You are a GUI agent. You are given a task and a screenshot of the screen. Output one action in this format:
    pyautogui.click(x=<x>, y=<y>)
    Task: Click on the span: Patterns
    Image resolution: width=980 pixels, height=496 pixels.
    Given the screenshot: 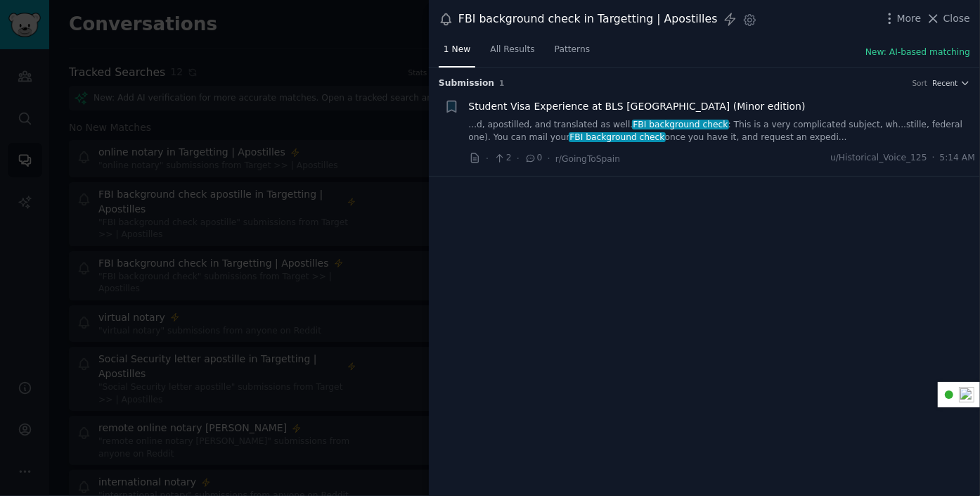 What is the action you would take?
    pyautogui.click(x=573, y=50)
    